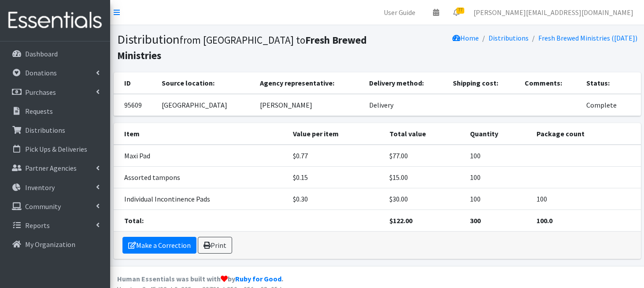  I want to click on a: Donations, so click(55, 73).